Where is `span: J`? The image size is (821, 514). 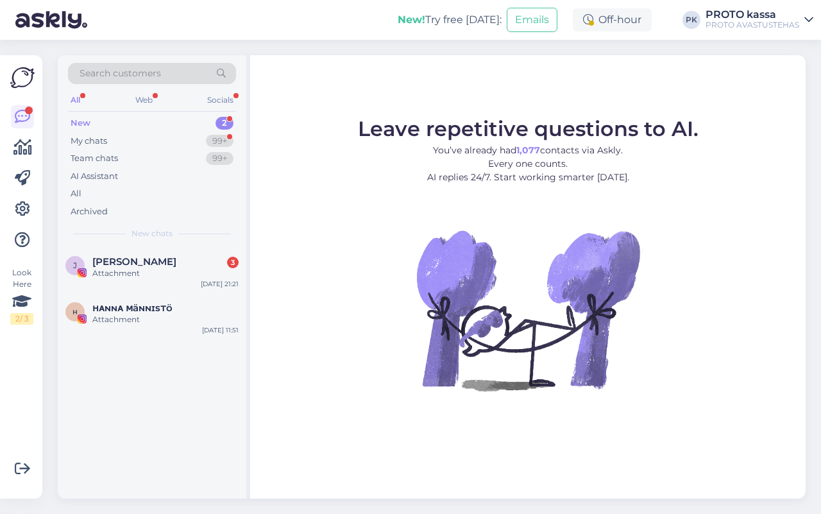 span: J is located at coordinates (75, 265).